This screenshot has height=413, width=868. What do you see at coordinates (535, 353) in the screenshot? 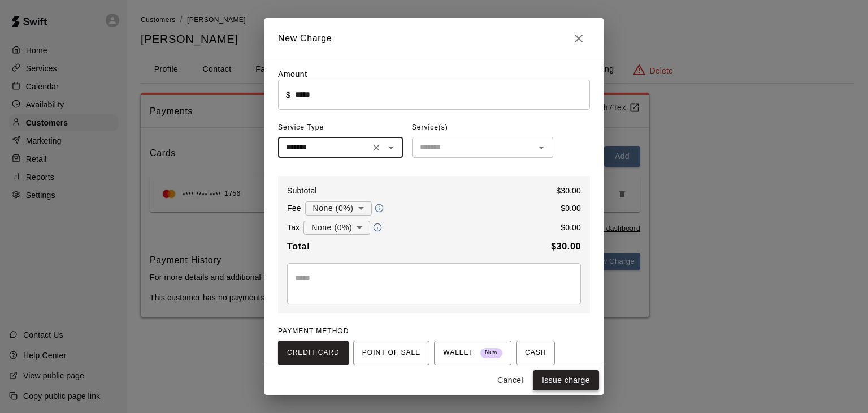
I see `button: CASH` at bounding box center [535, 353].